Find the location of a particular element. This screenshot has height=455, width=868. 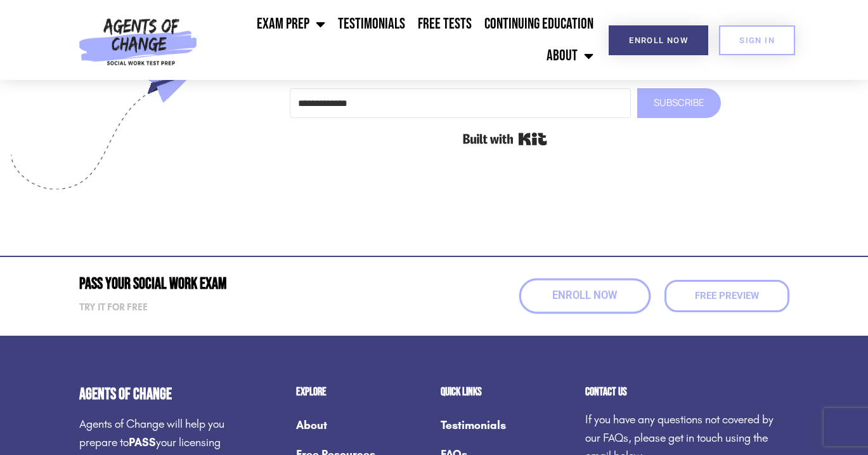

a: Free Preview is located at coordinates (727, 296).